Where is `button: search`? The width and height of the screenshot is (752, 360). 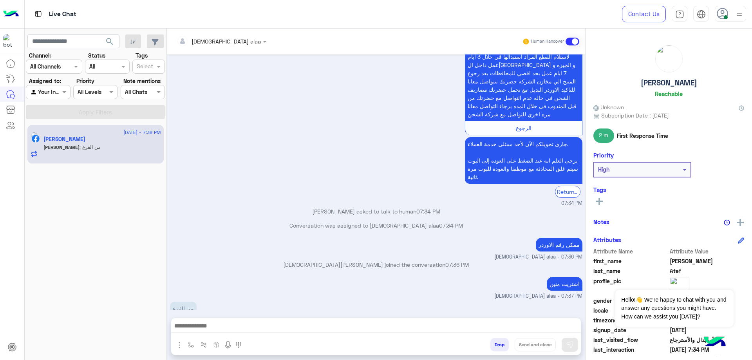
button: search is located at coordinates (110, 43).